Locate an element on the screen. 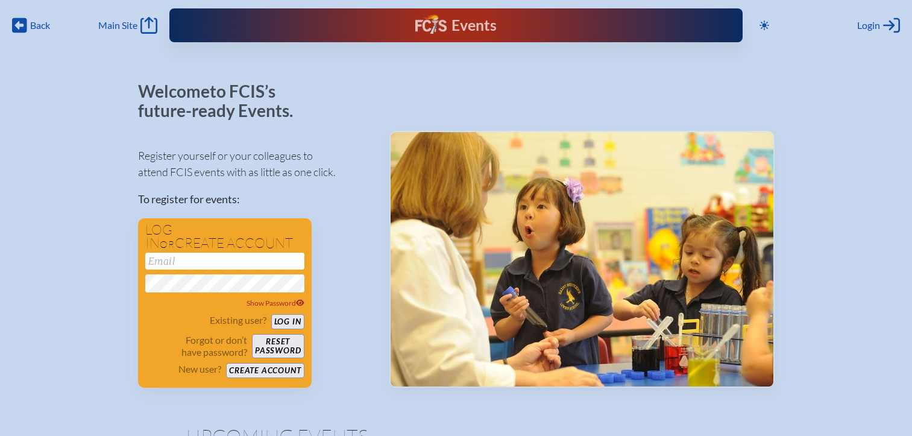  span: Login is located at coordinates (869, 25).